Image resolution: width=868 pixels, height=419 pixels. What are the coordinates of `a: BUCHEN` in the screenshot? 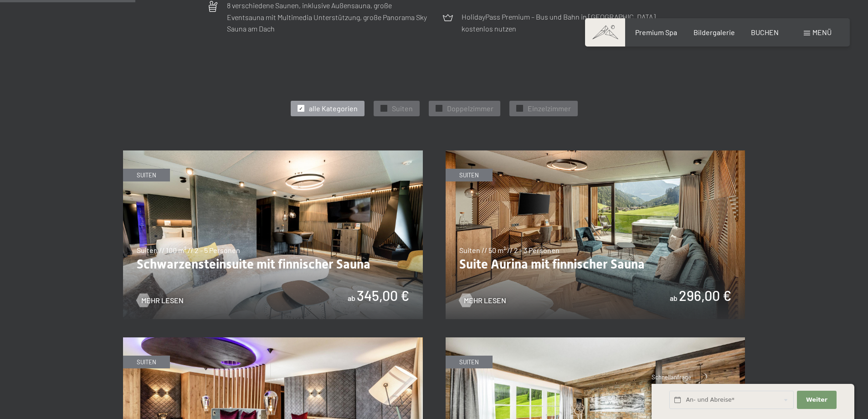 It's located at (765, 32).